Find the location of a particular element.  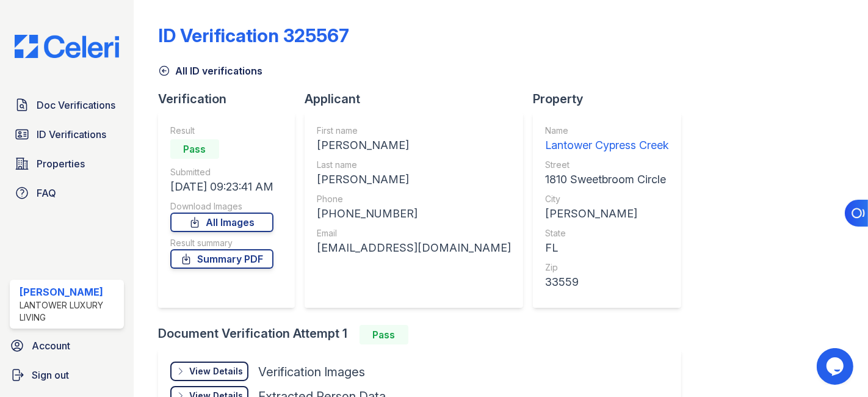

div: Result is located at coordinates (222, 131).